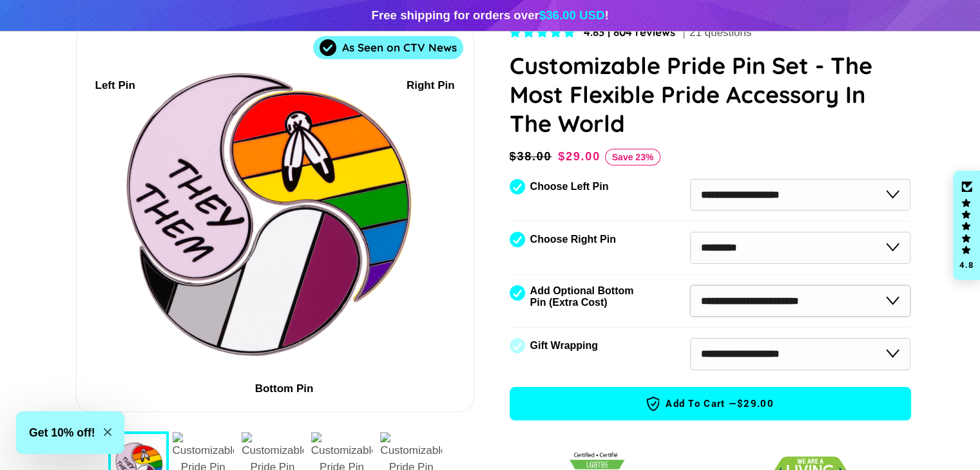  Describe the element at coordinates (115, 86) in the screenshot. I see `div: Left Pin` at that location.